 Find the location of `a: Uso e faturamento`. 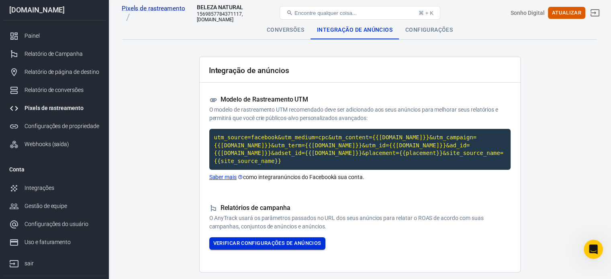

a: Uso e faturamento is located at coordinates (54, 242).